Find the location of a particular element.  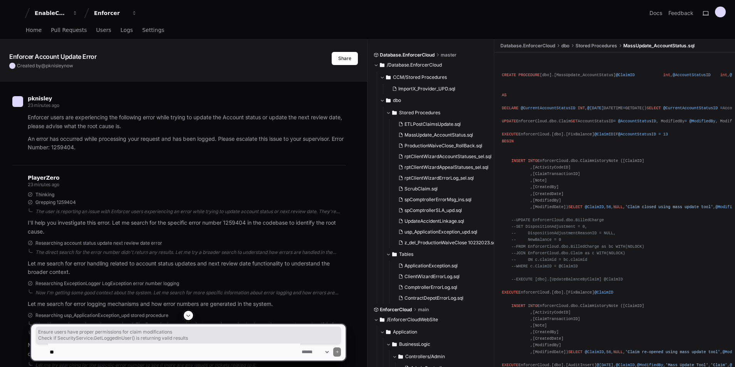

span: PROCEDURE is located at coordinates (529, 75).